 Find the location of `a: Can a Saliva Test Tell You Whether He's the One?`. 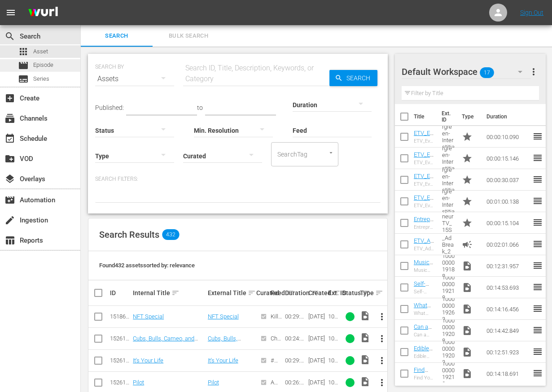

a: Can a Saliva Test Tell You Whether He's the One? is located at coordinates (424, 351).